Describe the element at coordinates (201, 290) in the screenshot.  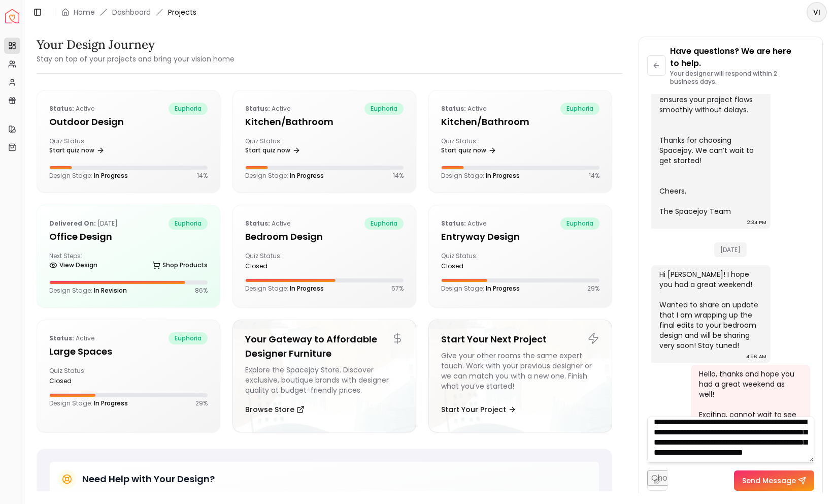
I see `p: 86 %` at that location.